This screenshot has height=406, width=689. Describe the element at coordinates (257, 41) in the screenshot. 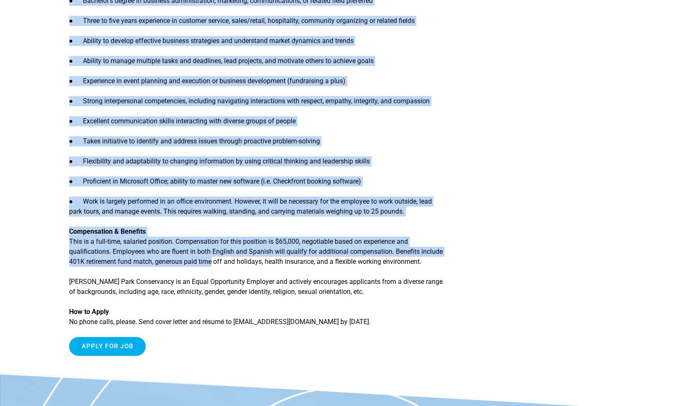

I see `p: ● Ability to develop effective business strategies and understand market dynamics and trends` at that location.